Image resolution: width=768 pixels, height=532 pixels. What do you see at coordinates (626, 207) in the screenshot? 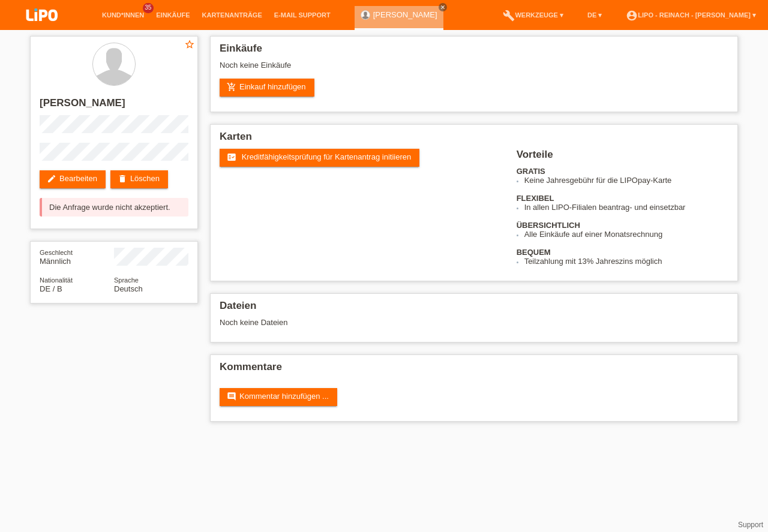
I see `li: In allen LIPO-Filialen beantrag- und einsetzbar` at bounding box center [626, 207].